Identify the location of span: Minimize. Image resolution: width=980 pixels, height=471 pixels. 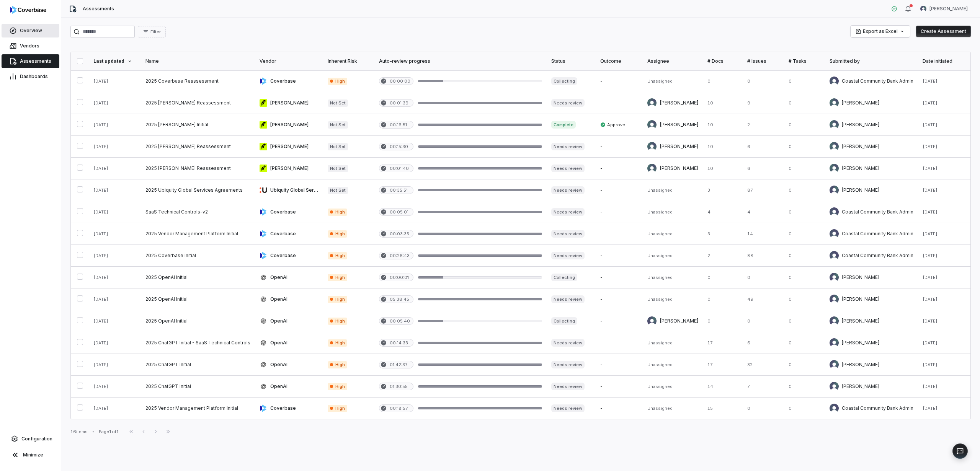
(33, 455).